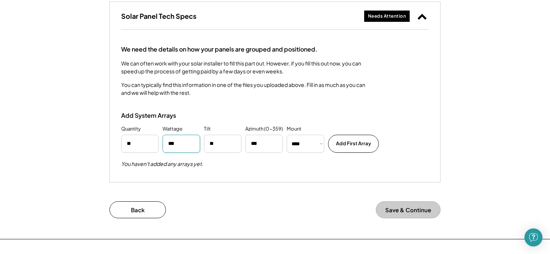 This screenshot has height=254, width=550. Describe the element at coordinates (294, 129) in the screenshot. I see `div: Mount` at that location.